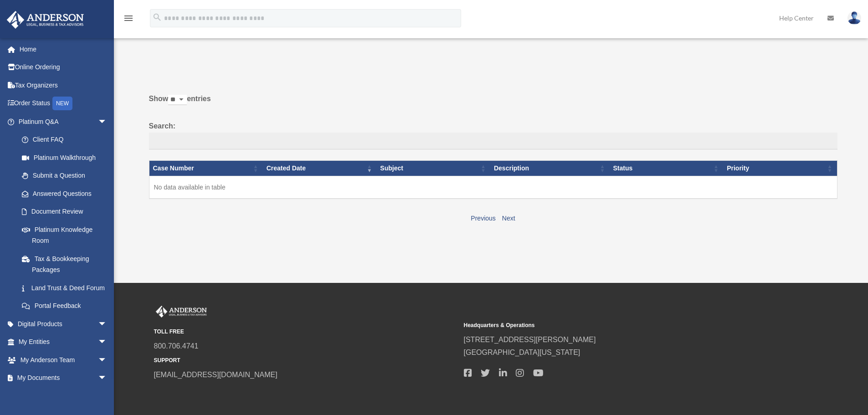  What do you see at coordinates (64, 212) in the screenshot?
I see `a: Document Review` at bounding box center [64, 212].